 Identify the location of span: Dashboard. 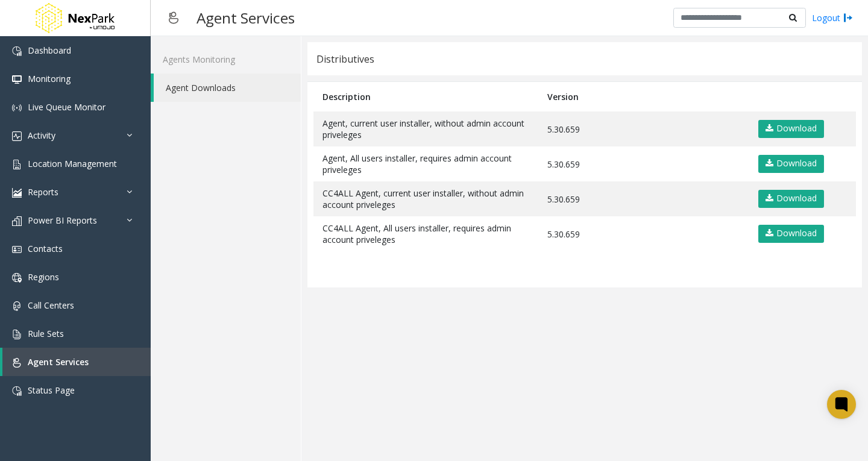
(49, 50).